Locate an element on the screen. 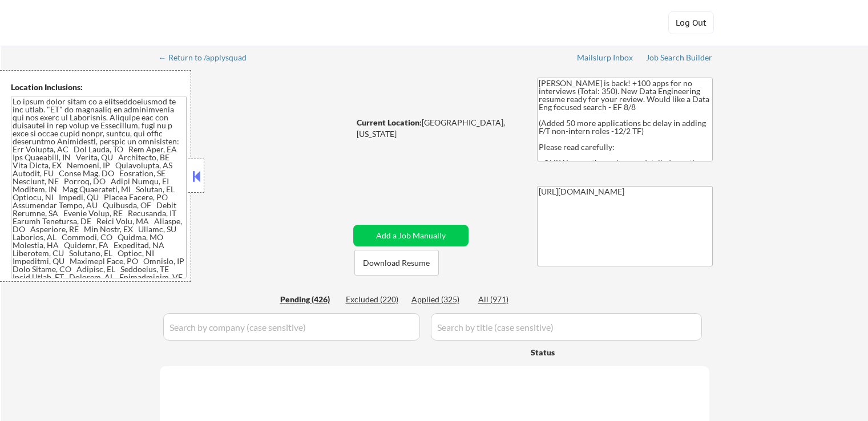  a: ← Return to /applysquad is located at coordinates (208, 59).